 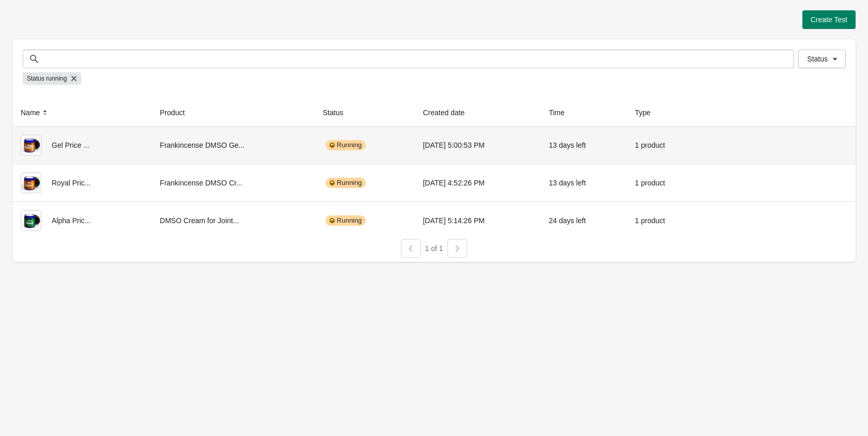 I want to click on button: Create Test, so click(x=828, y=20).